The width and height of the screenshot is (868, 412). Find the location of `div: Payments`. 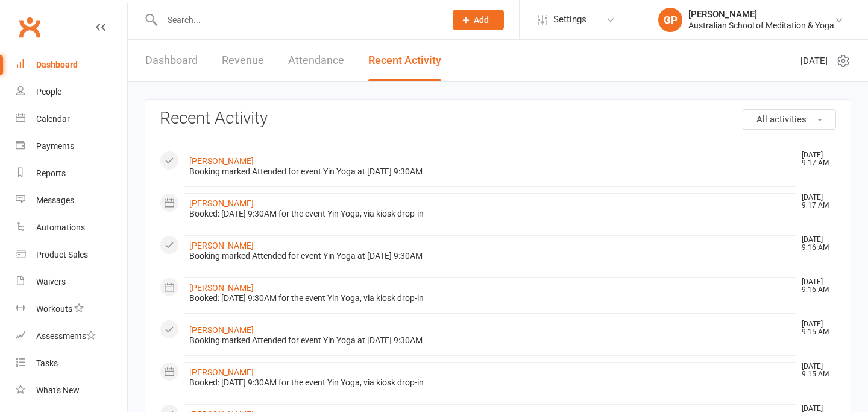

div: Payments is located at coordinates (55, 146).